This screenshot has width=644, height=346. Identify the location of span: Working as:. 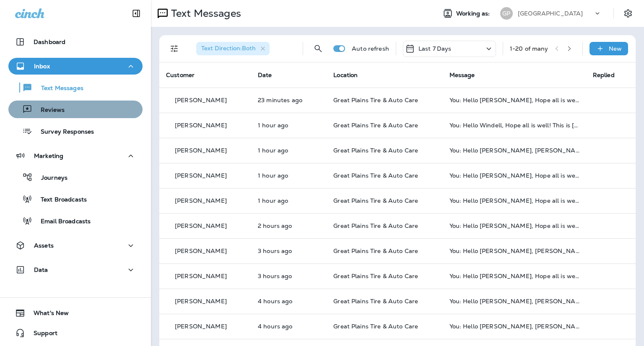
(474, 13).